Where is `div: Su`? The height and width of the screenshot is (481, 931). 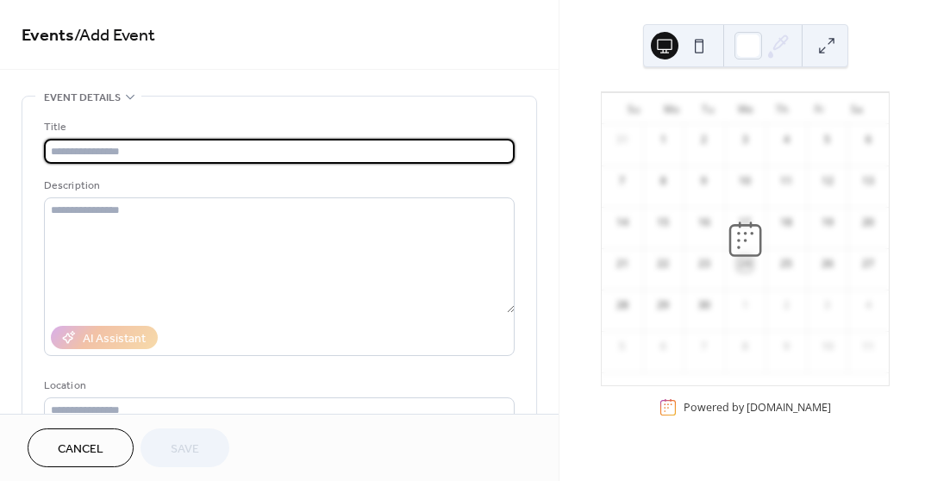 div: Su is located at coordinates (633, 109).